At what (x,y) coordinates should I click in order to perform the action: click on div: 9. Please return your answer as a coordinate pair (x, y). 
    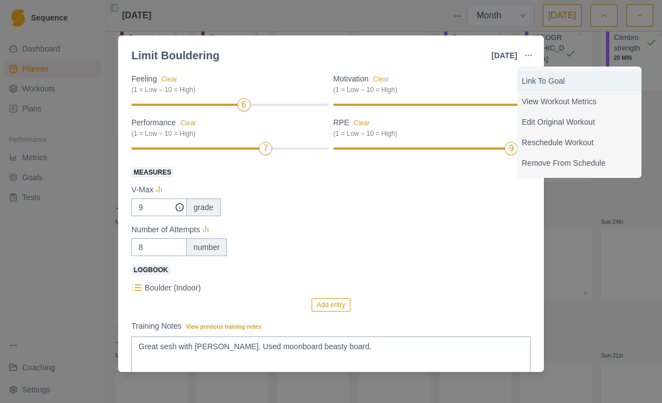
    Looking at the image, I should click on (511, 149).